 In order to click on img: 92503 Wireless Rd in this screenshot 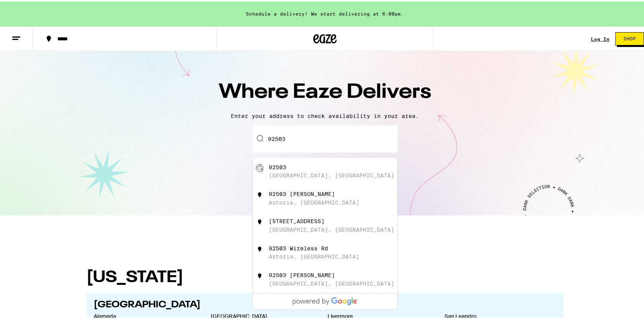, I will do `click(260, 248)`.